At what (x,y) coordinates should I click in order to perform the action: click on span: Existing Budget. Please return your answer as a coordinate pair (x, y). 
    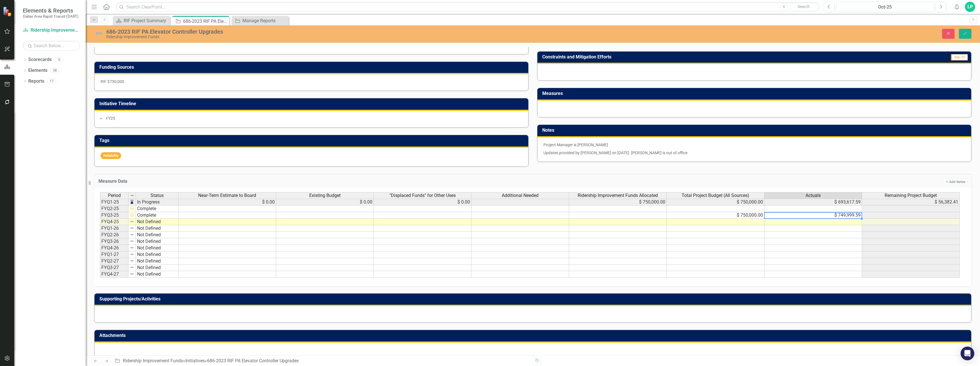
    Looking at the image, I should click on (325, 195).